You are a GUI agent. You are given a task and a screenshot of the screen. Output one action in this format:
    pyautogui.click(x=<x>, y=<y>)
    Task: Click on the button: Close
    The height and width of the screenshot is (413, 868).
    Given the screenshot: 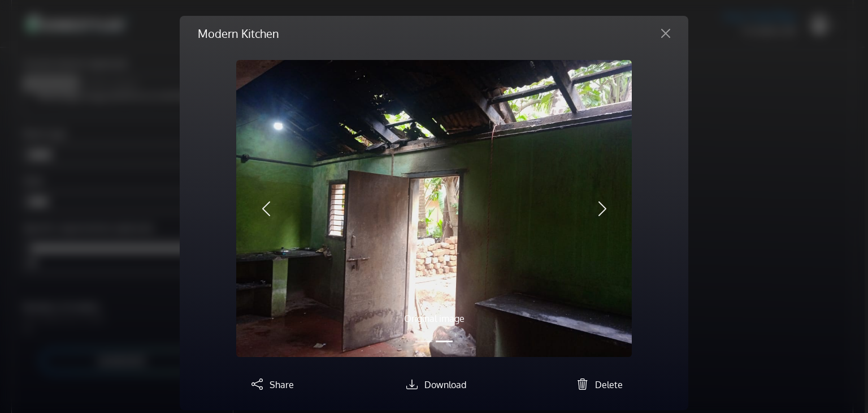 What is the action you would take?
    pyautogui.click(x=666, y=33)
    